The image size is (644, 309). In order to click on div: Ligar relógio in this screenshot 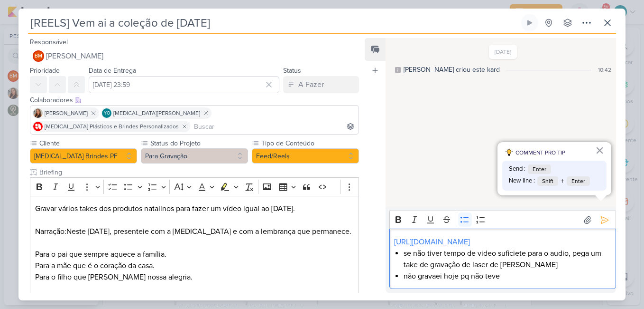, I will do `click(530, 23)`.